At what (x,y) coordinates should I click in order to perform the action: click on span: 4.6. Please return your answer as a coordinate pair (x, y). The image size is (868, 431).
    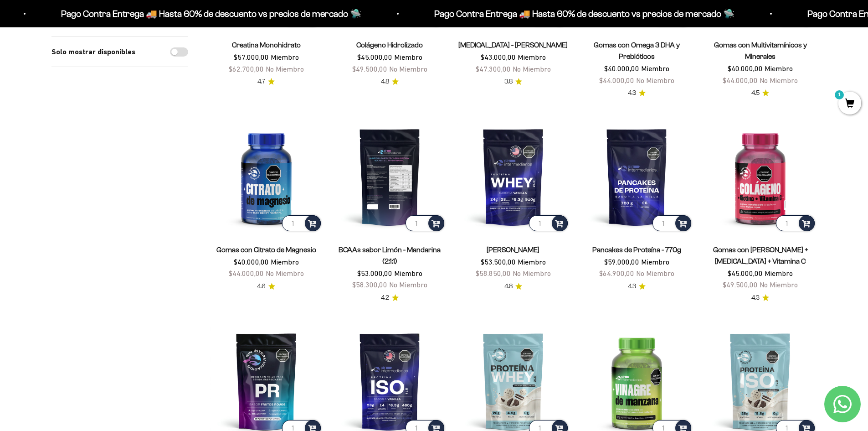
    Looking at the image, I should click on (261, 287).